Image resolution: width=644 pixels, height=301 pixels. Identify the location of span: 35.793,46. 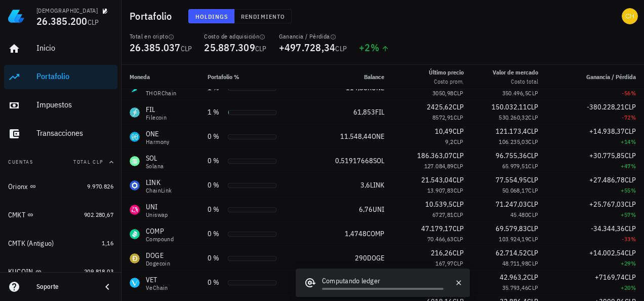
(515, 287).